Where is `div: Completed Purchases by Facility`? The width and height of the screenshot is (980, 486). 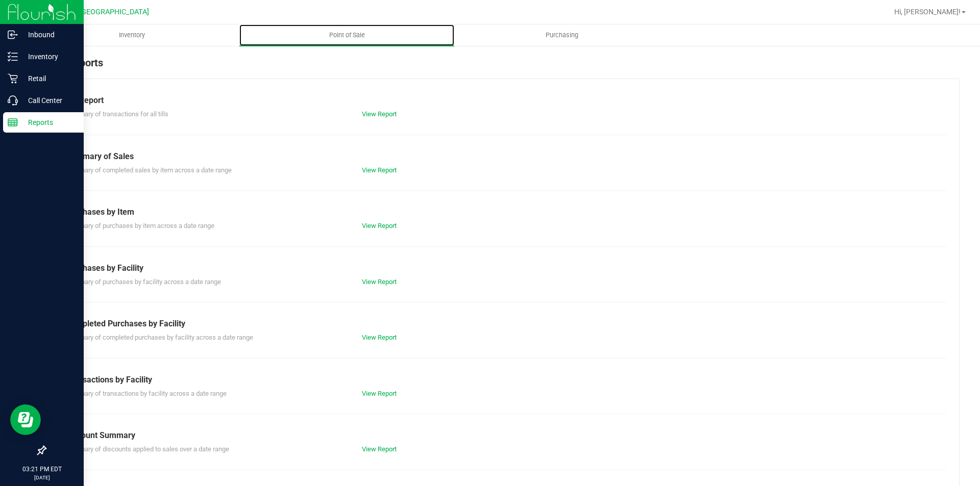 div: Completed Purchases by Facility is located at coordinates (502, 324).